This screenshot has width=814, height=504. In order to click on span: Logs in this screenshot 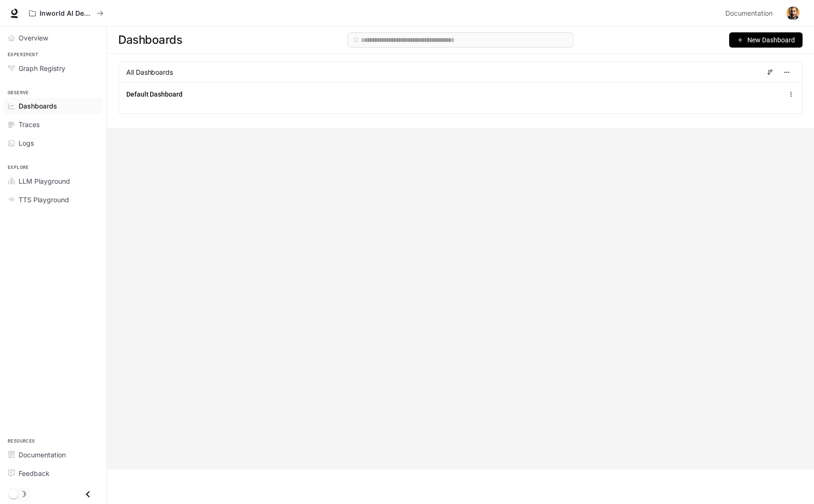, I will do `click(26, 142)`.